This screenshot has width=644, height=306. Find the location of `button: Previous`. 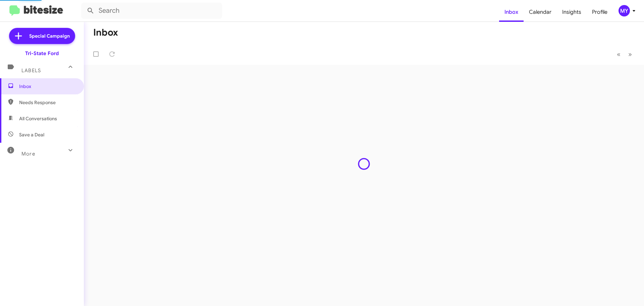

button: Previous is located at coordinates (619, 54).